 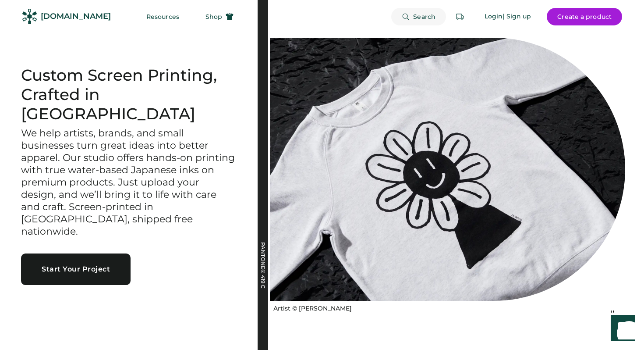 I want to click on img: Rendered Logo - Screens, so click(x=29, y=17).